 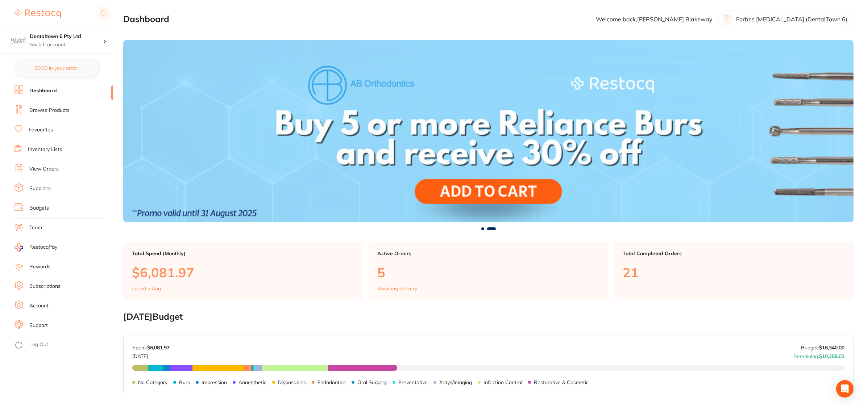 What do you see at coordinates (733, 253) in the screenshot?
I see `p: Total Completed Orders` at bounding box center [733, 253].